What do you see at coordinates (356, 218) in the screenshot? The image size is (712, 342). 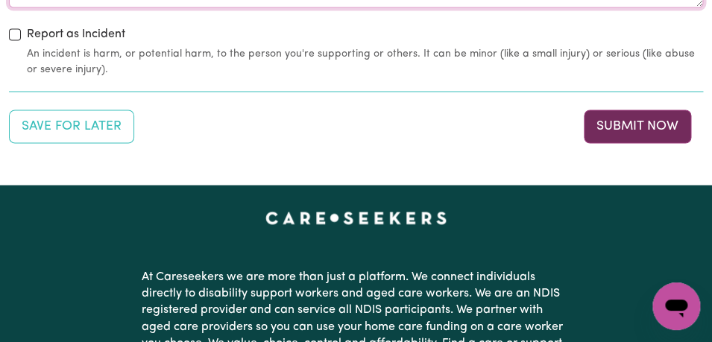 I see `a: Careseekers home page` at bounding box center [356, 218].